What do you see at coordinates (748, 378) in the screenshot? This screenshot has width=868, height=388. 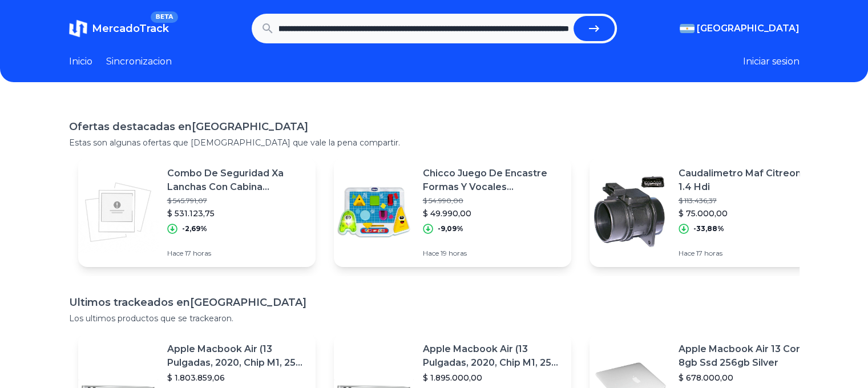 I see `p: $ 678.000,00` at bounding box center [748, 378].